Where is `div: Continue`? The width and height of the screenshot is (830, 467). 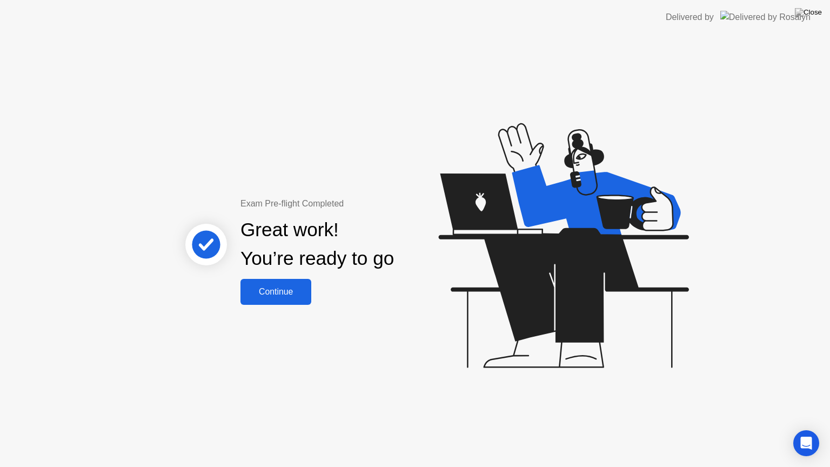
div: Continue is located at coordinates (276, 292).